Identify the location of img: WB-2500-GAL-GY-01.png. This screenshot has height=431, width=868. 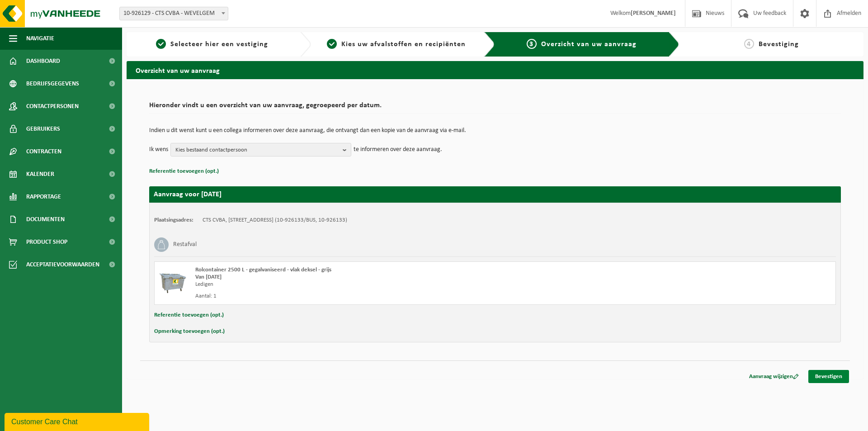
(173, 280).